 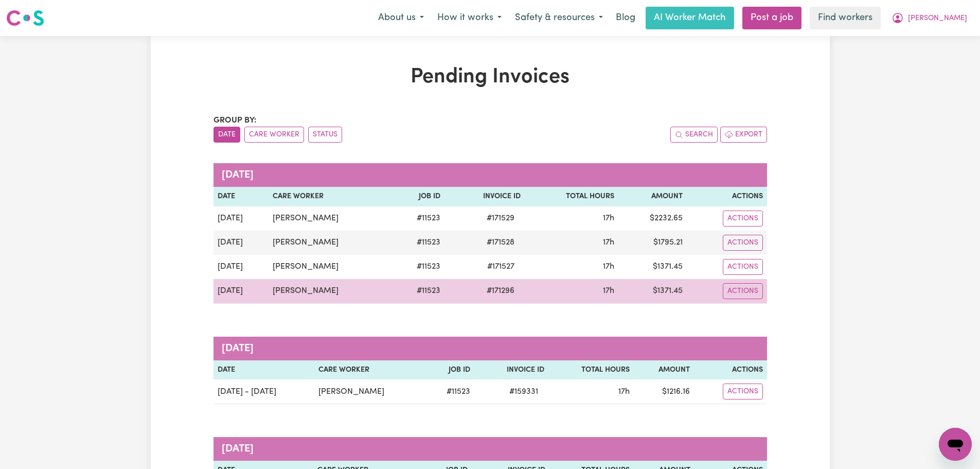 I want to click on img: Careseekers logo, so click(x=25, y=18).